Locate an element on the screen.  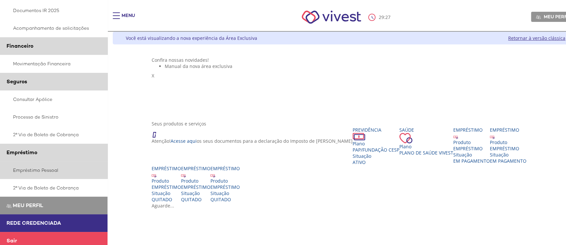
img: Vivest is located at coordinates (332, 17).